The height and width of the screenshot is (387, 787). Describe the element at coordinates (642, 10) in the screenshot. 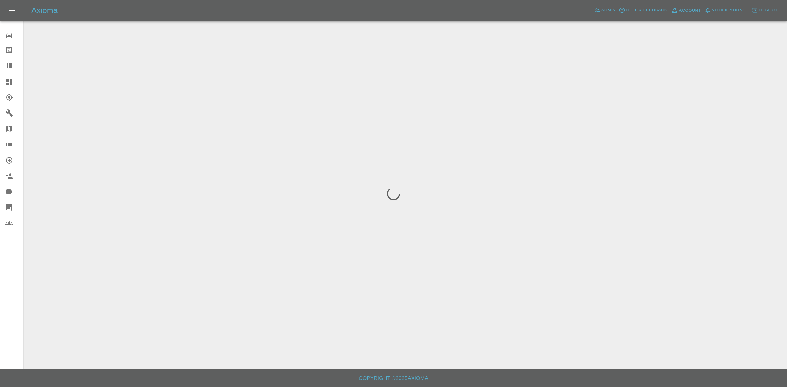

I see `button: Help & Feedback` at that location.